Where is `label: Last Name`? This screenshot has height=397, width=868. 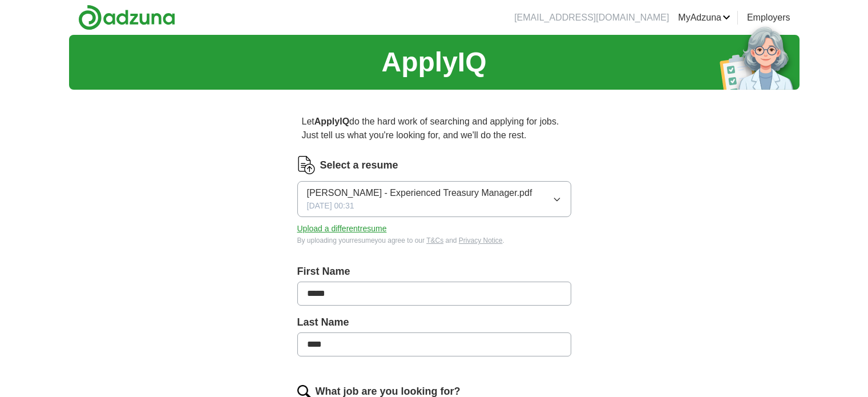 label: Last Name is located at coordinates (434, 322).